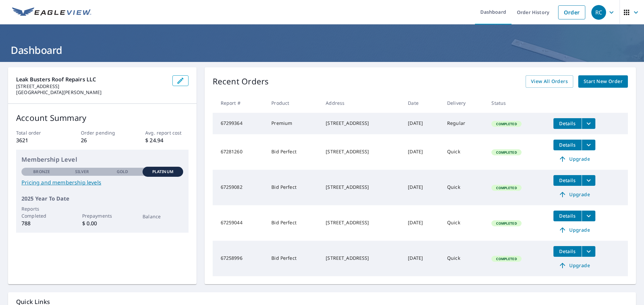 Image resolution: width=644 pixels, height=305 pixels. I want to click on p: Reports Completed, so click(42, 212).